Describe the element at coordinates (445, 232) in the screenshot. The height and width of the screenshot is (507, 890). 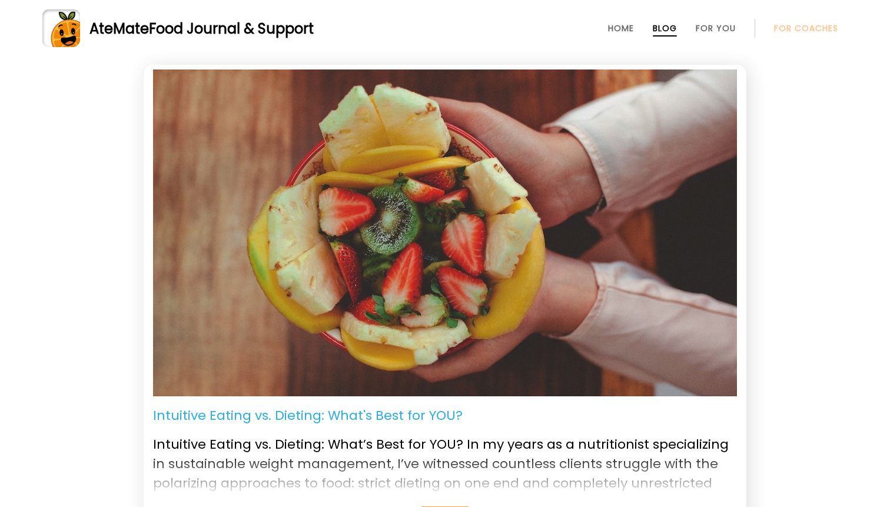
I see `img: Intuitive Eating. Image: Unsplash-giancarlo-duarte` at that location.